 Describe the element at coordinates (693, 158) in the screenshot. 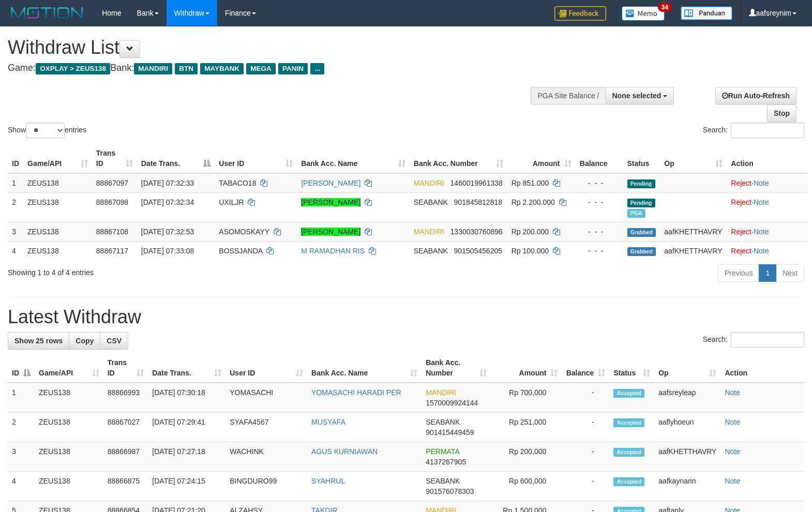

I see `th: Op: activate to sort column ascending` at that location.